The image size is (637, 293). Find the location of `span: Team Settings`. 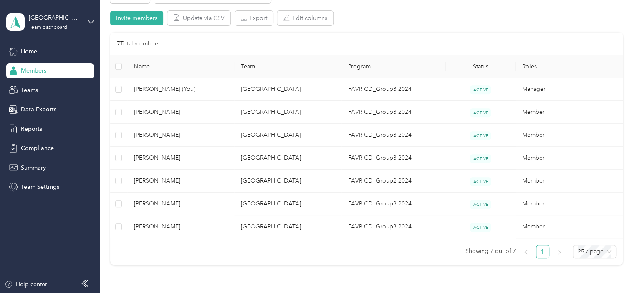

span: Team Settings is located at coordinates (40, 187).